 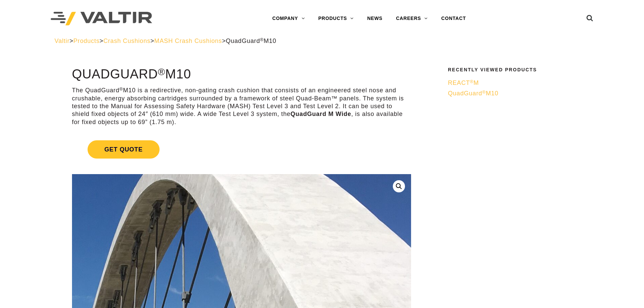 I want to click on a: NEWS, so click(x=375, y=19).